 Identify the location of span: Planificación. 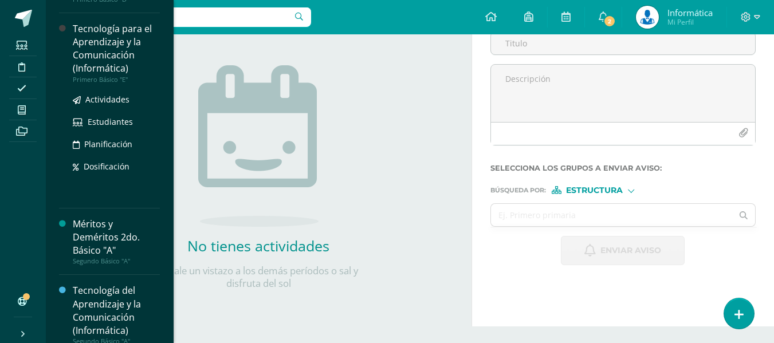
(108, 144).